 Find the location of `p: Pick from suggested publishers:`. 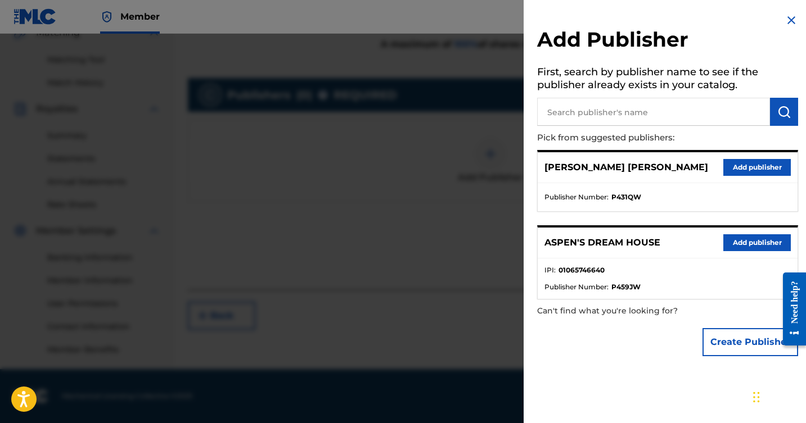

p: Pick from suggested publishers: is located at coordinates (635, 138).